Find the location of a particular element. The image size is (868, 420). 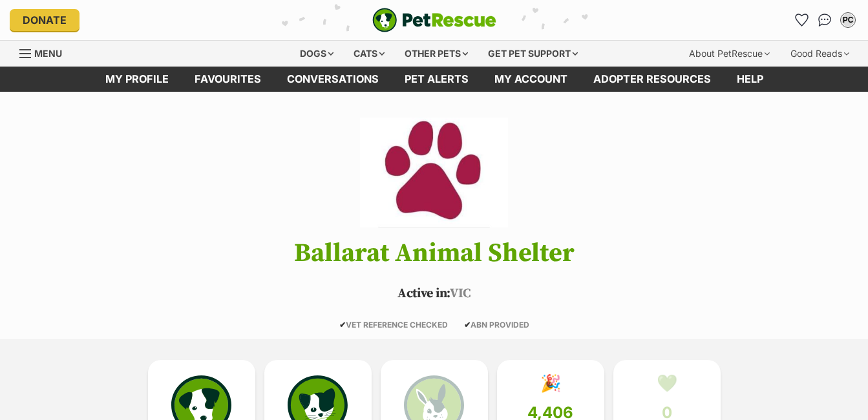

a: Menu is located at coordinates (45, 53).